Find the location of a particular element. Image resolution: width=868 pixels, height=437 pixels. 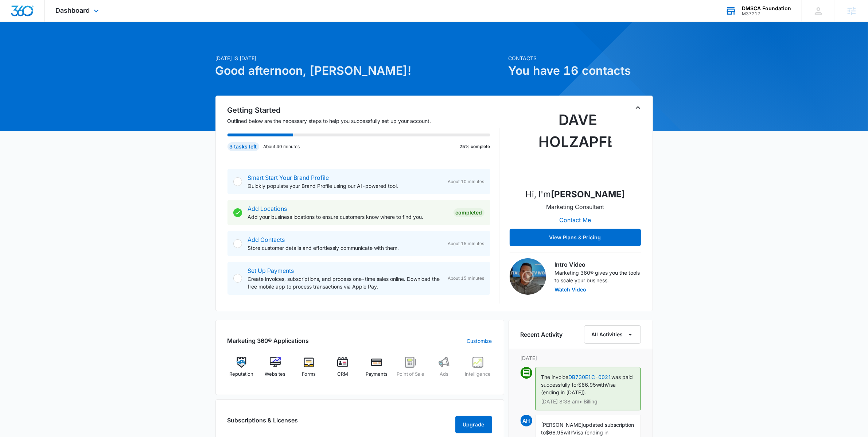

a: Customize is located at coordinates (480, 341).